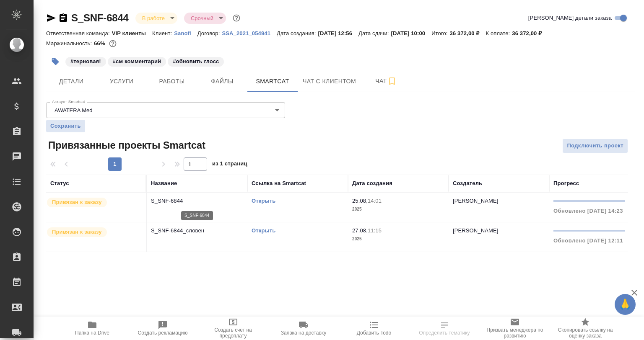 This screenshot has height=340, width=644. What do you see at coordinates (374, 33) in the screenshot?
I see `p: Дата сдачи:` at bounding box center [374, 33].